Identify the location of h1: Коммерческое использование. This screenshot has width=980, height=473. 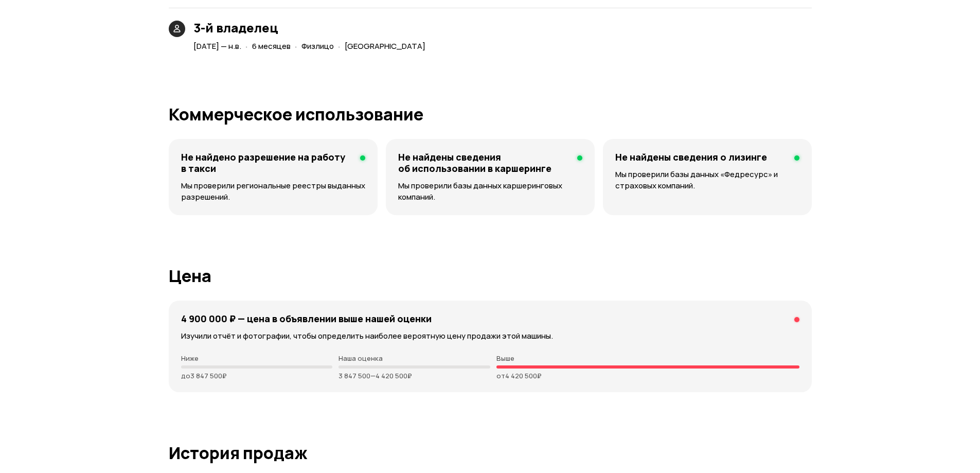
(490, 114).